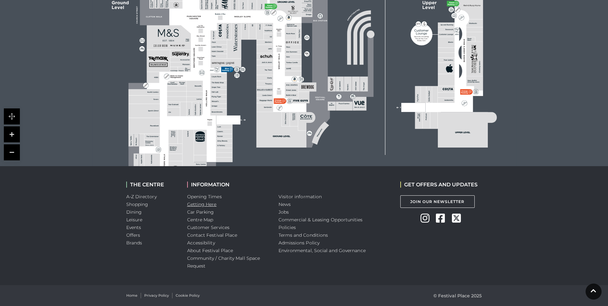 The width and height of the screenshot is (608, 306). I want to click on a: News, so click(284, 204).